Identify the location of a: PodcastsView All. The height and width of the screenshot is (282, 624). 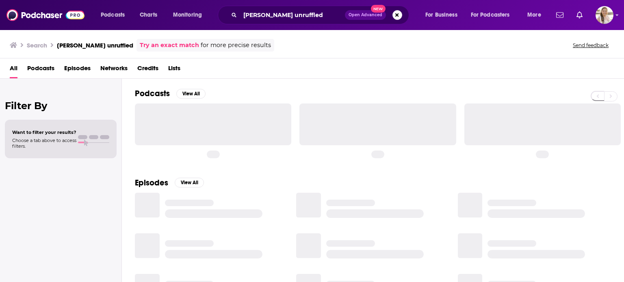
(170, 93).